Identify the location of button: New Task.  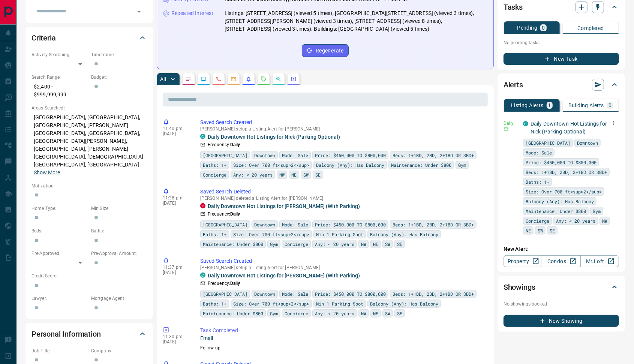
(561, 59).